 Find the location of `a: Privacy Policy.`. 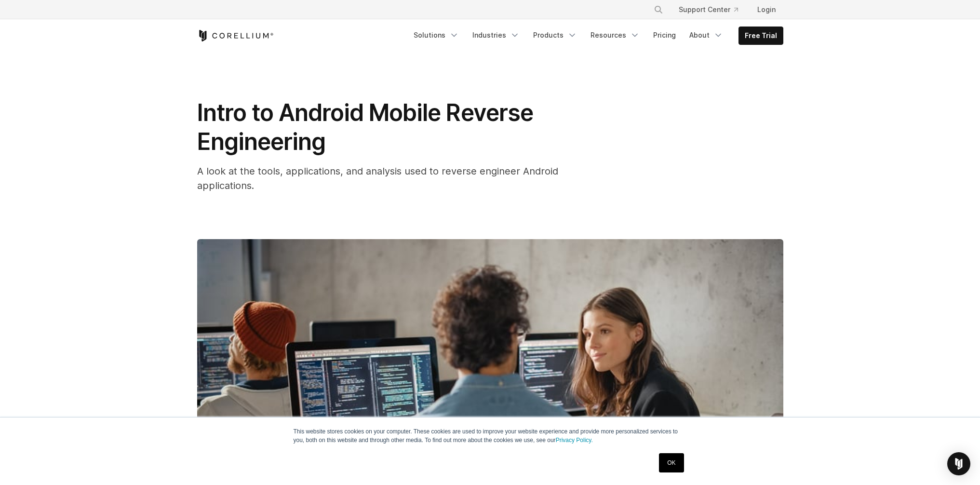

a: Privacy Policy. is located at coordinates (574, 440).